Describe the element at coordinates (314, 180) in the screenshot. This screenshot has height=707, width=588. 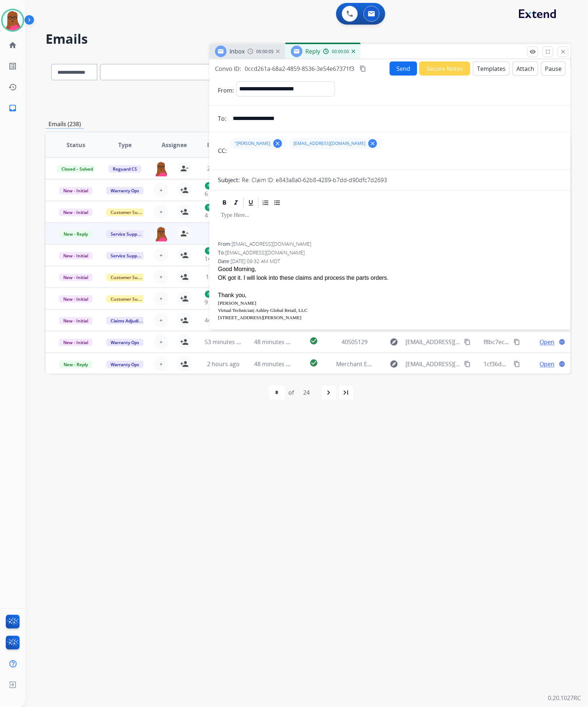
I see `p: Re: Claim ID: e843a8a0-62b8-4289-b7dd-d90dfc7d2693` at that location.